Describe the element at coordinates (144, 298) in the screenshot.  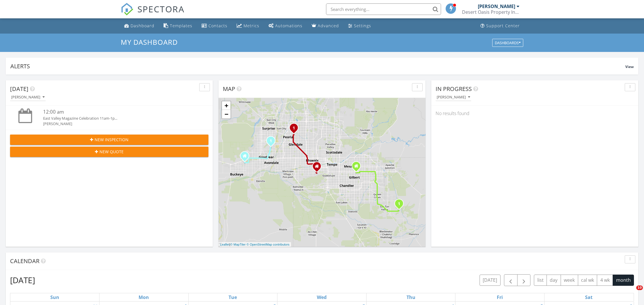
I see `a: Monday` at that location.